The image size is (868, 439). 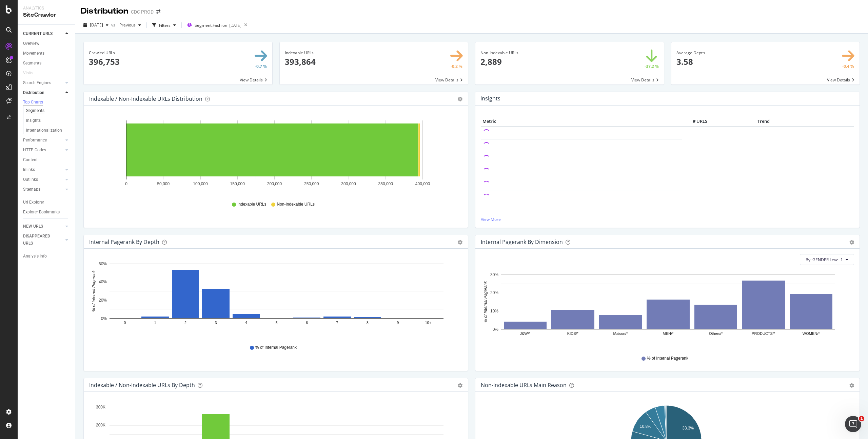 I want to click on a: Internationalization, so click(x=48, y=131).